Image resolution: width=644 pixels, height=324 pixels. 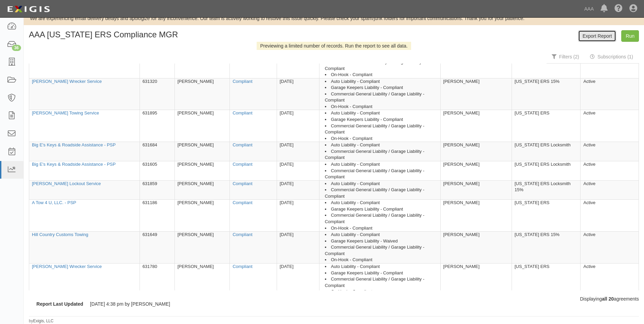 I want to click on div: Previewing a limited number of records. Run the report to see all data., so click(x=334, y=46).